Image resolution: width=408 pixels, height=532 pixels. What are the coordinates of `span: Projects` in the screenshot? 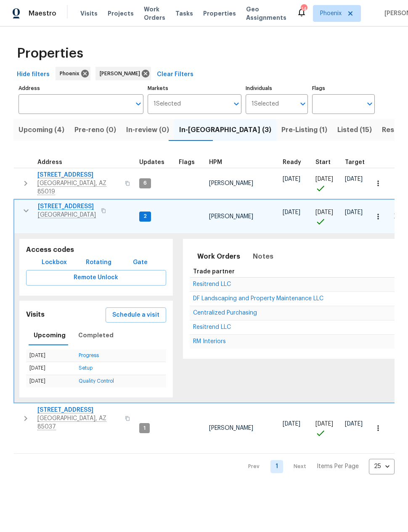 It's located at (121, 13).